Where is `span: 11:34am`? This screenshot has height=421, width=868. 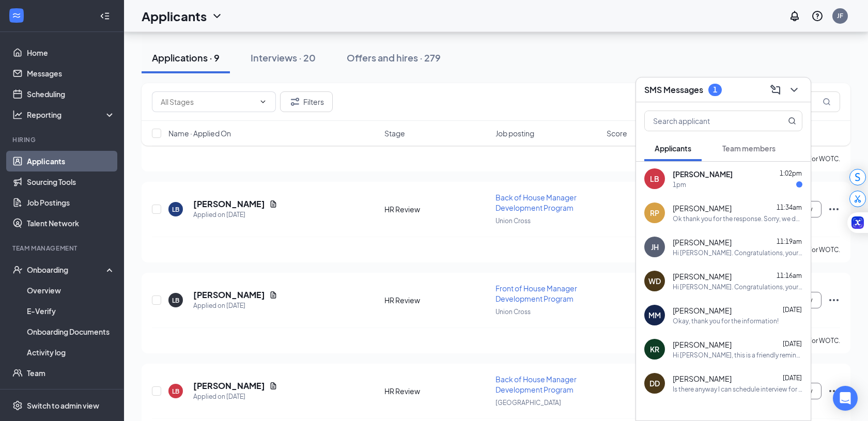 span: 11:34am is located at coordinates (789, 207).